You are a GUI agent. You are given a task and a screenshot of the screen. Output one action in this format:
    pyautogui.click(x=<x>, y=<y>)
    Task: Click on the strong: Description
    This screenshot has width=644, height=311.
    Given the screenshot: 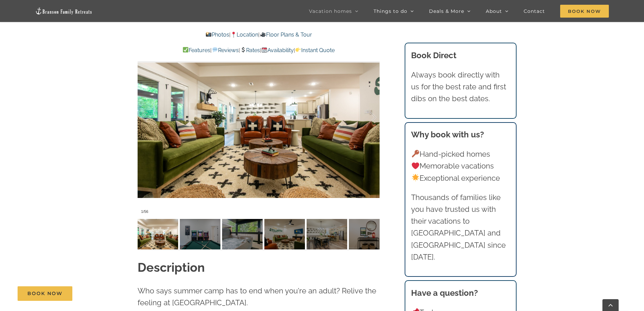 What is the action you would take?
    pyautogui.click(x=171, y=268)
    